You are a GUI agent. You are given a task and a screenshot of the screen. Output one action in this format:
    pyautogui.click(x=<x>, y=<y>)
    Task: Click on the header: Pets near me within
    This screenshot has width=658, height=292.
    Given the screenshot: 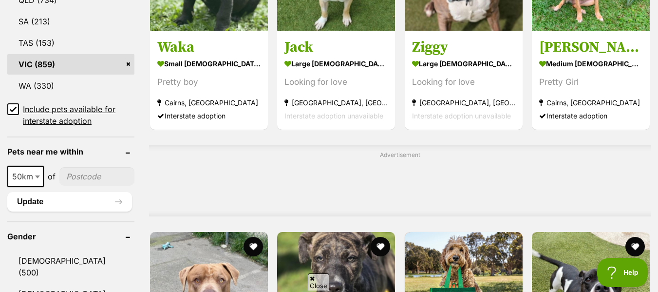 What is the action you would take?
    pyautogui.click(x=71, y=151)
    